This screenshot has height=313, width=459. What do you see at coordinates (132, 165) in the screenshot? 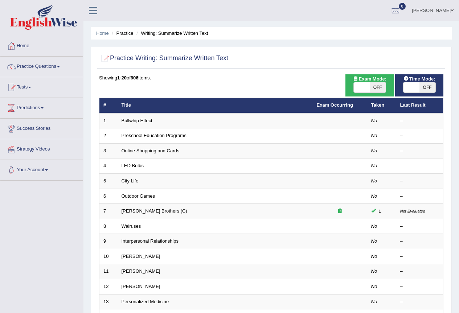
I see `a: LED Bulbs` at bounding box center [132, 165].